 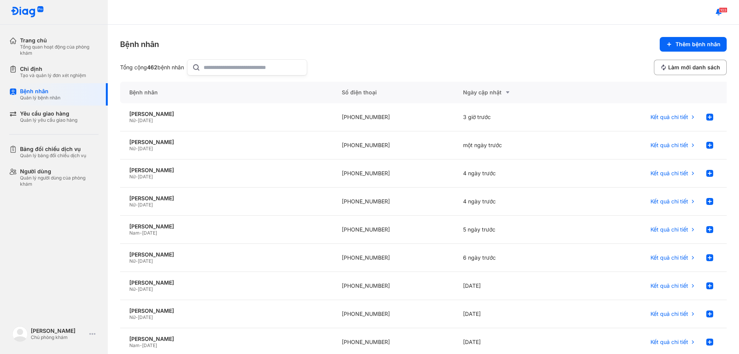 I want to click on div: Bảng đối chiếu dịch vụ, so click(x=53, y=149).